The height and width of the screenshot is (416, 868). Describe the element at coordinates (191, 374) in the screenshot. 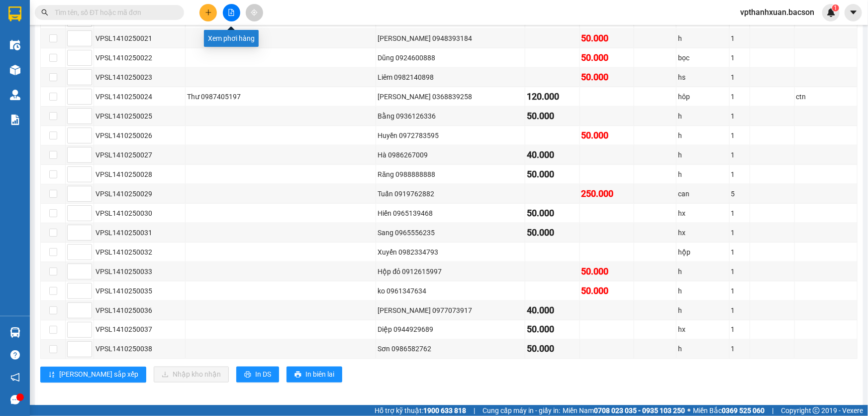

I see `button: downloadNhập kho nhận` at that location.